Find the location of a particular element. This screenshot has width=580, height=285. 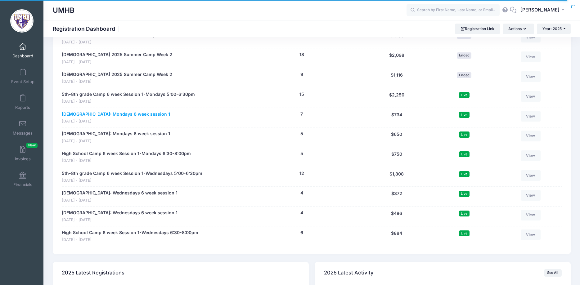

a: High School Camp 6 week Session 1-Mondays 6:30-8:00pm is located at coordinates (126, 154).